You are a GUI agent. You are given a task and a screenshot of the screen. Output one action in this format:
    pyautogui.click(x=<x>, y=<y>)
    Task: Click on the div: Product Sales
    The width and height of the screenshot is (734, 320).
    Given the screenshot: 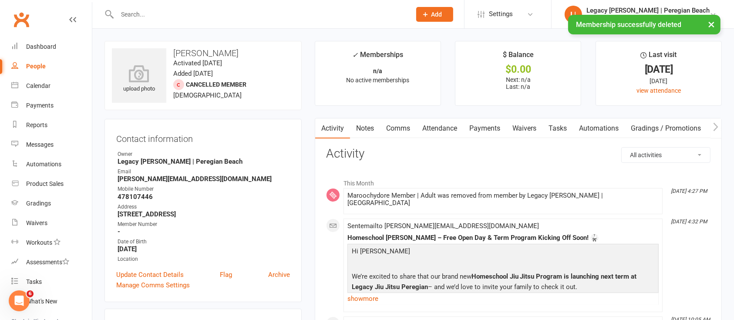 What is the action you would take?
    pyautogui.click(x=45, y=184)
    